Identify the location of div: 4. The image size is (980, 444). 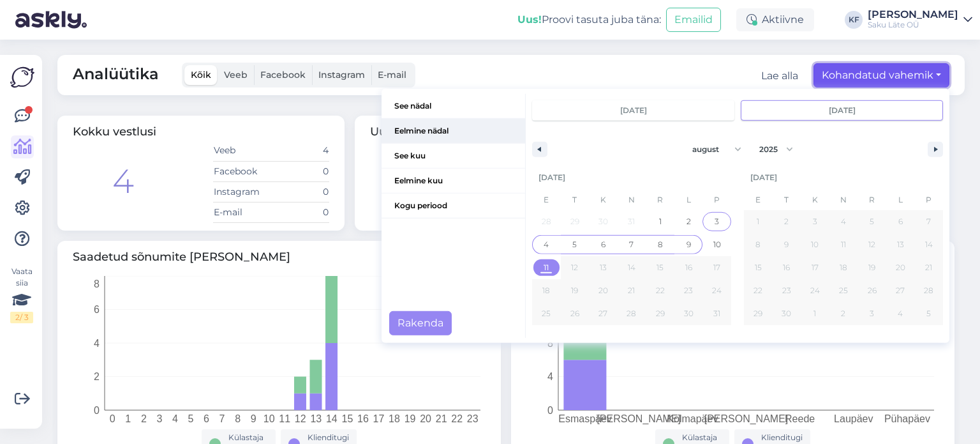
(123, 182).